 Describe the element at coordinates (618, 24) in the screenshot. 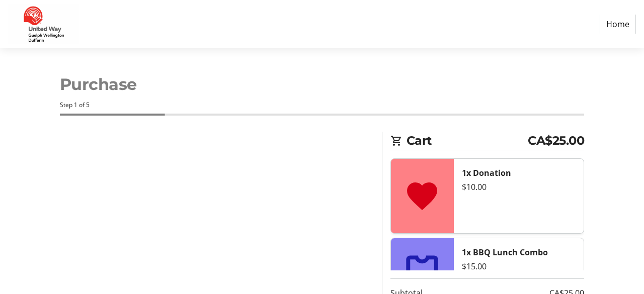

I see `a: Home` at that location.